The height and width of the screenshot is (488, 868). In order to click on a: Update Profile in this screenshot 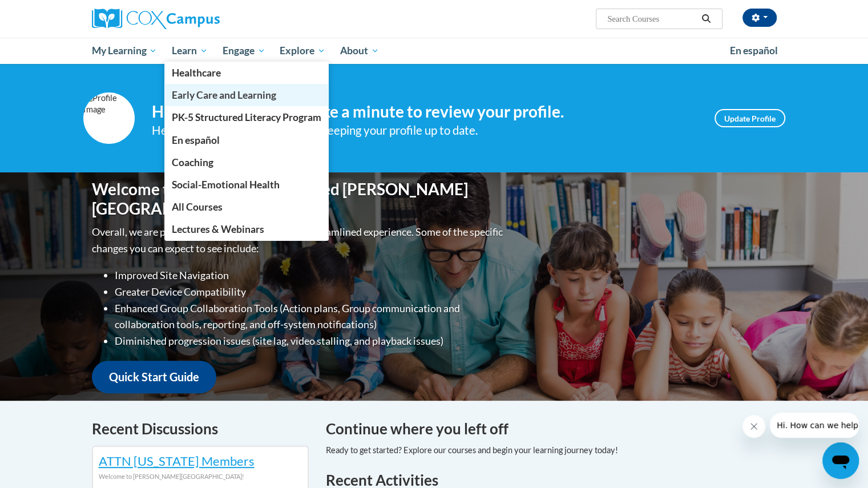, I will do `click(750, 118)`.